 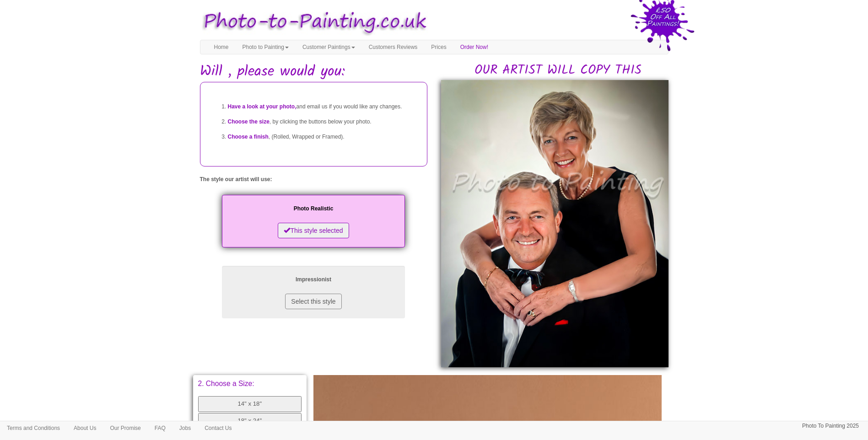 I want to click on a: Customer Paintings, so click(x=329, y=47).